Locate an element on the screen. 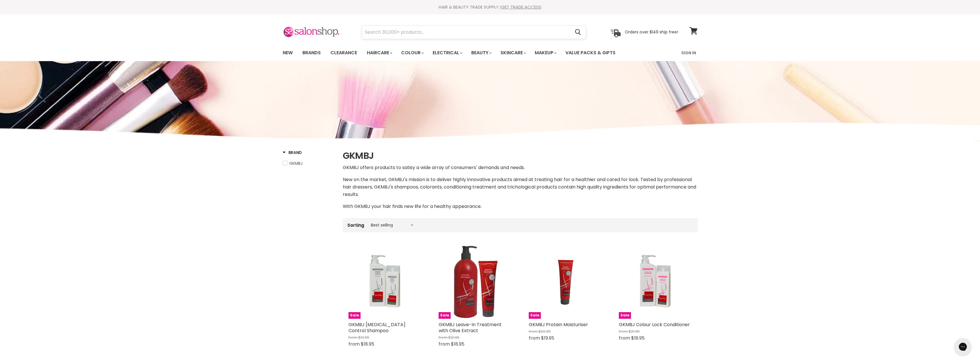 This screenshot has width=980, height=363. button: Gorgias live chat is located at coordinates (11, 10).